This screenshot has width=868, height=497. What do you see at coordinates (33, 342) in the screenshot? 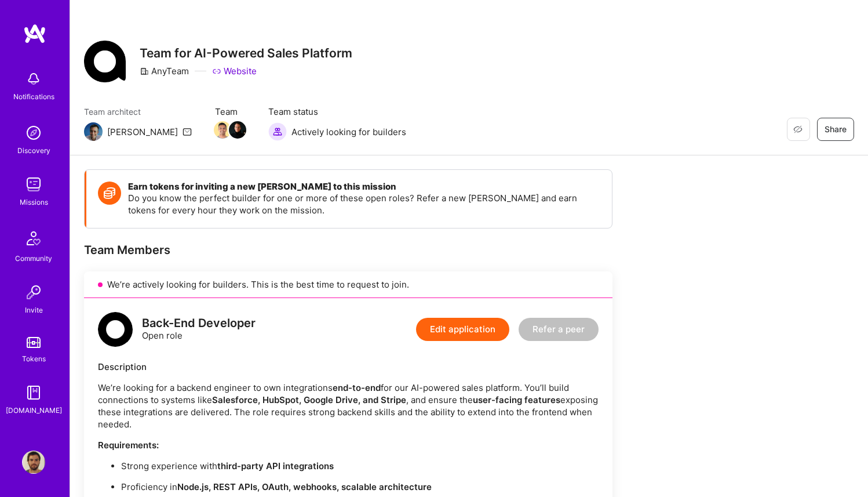
I see `img: tokens` at bounding box center [33, 342].